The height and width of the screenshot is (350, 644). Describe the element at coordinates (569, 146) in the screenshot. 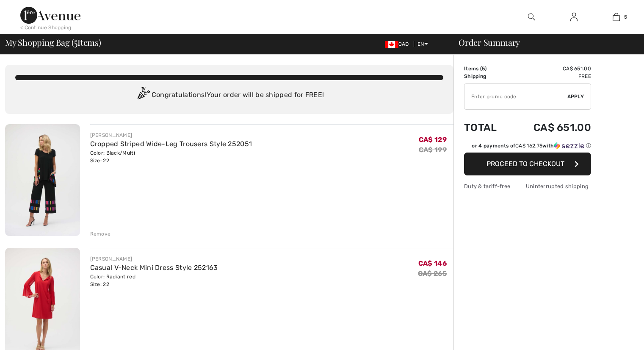

I see `img: Sezzle` at that location.